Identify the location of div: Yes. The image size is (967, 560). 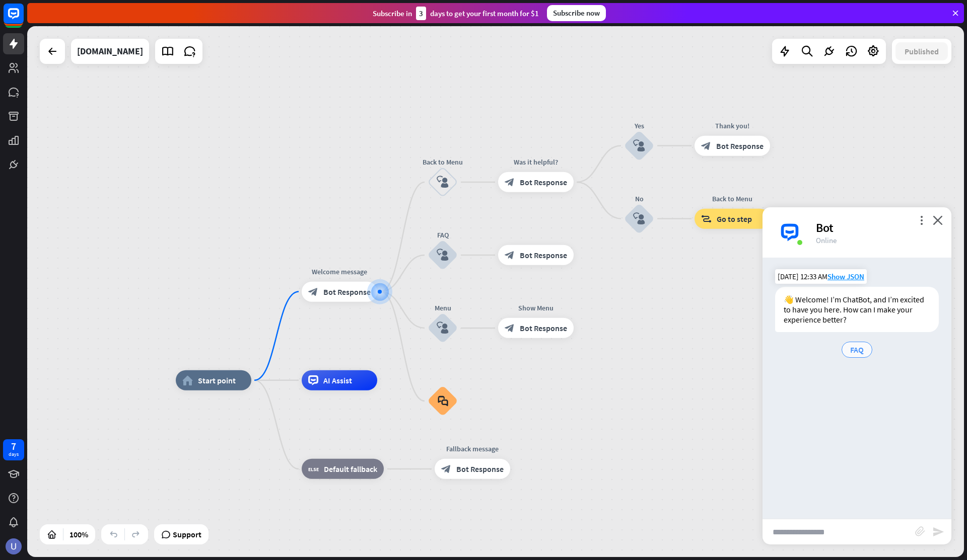
(639, 126).